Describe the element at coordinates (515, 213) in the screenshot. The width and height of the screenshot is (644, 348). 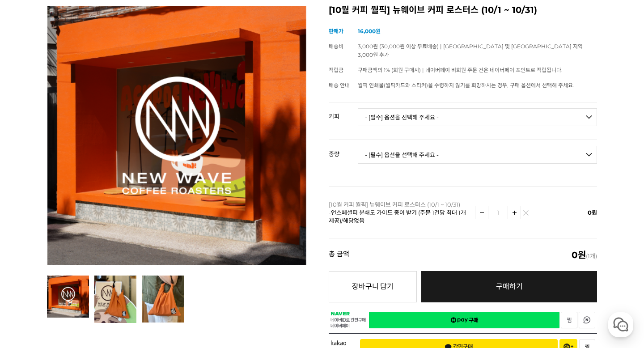
I see `img: 수량증가` at that location.